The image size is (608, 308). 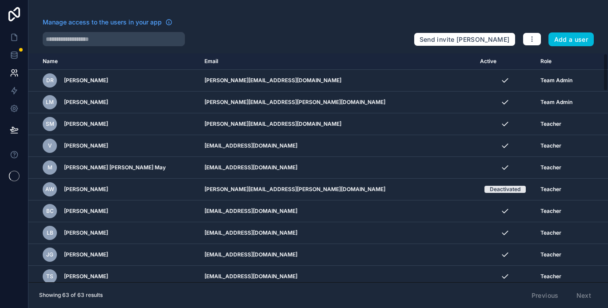 What do you see at coordinates (50, 168) in the screenshot?
I see `span: M` at bounding box center [50, 168].